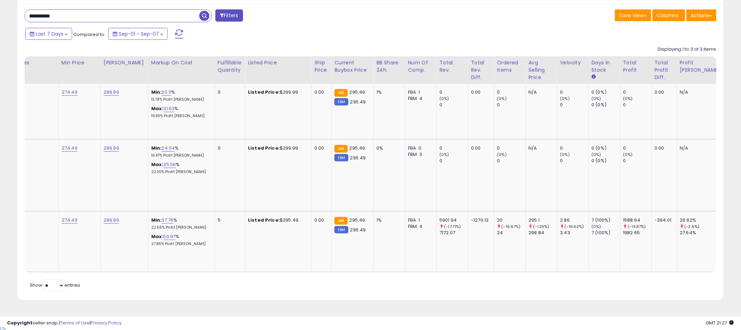 This screenshot has width=741, height=330. What do you see at coordinates (169, 237) in the screenshot?
I see `a: 50.97` at bounding box center [169, 237].